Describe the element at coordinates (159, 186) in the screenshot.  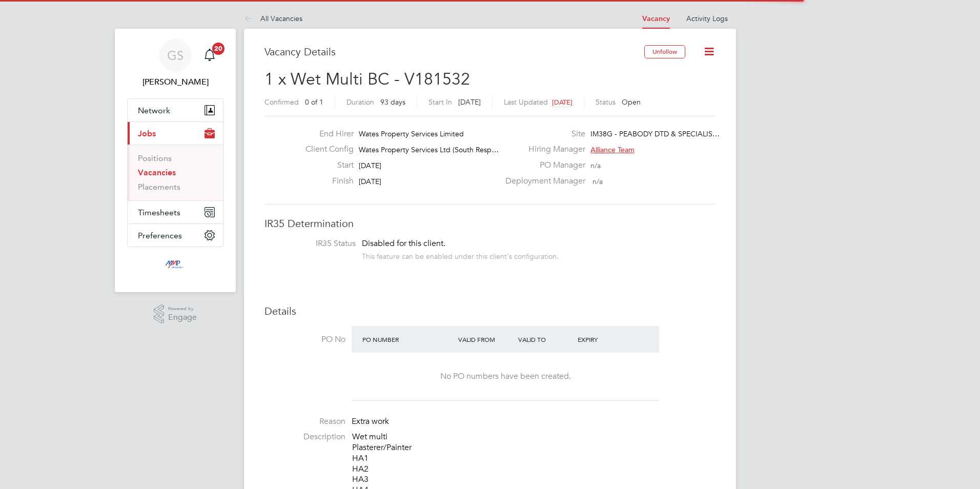
I see `a: Placements` at that location.